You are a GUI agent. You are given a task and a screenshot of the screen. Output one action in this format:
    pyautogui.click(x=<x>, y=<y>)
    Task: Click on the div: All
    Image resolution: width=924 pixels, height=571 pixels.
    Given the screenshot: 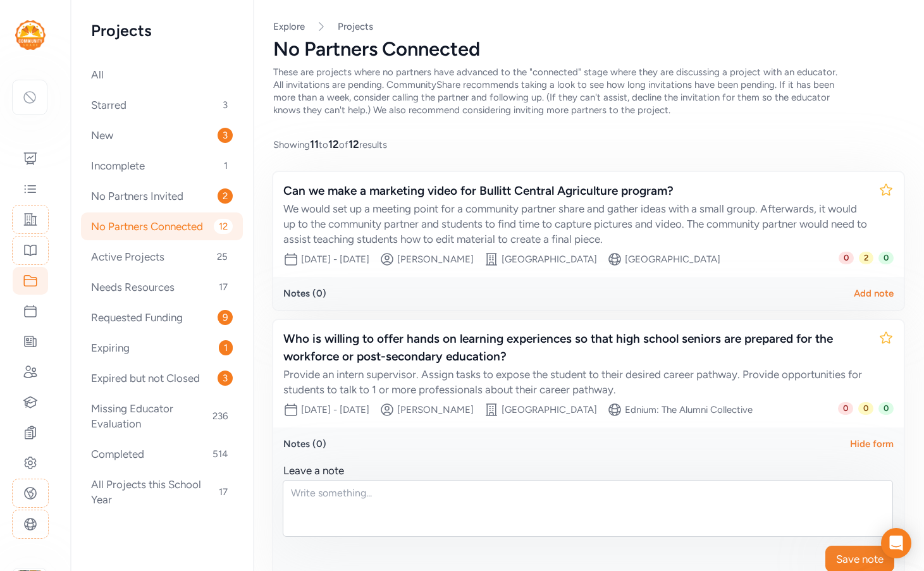 What is the action you would take?
    pyautogui.click(x=162, y=75)
    